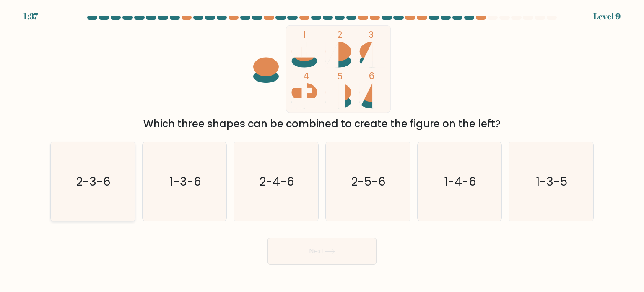 This screenshot has height=292, width=644. Describe the element at coordinates (340, 35) in the screenshot. I see `tspan: 2` at that location.